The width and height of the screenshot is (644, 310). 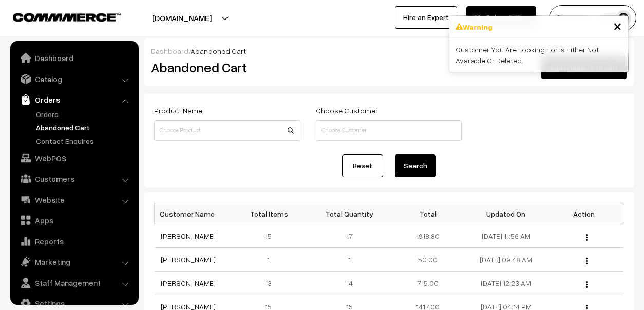 I want to click on a: Website, so click(x=74, y=199).